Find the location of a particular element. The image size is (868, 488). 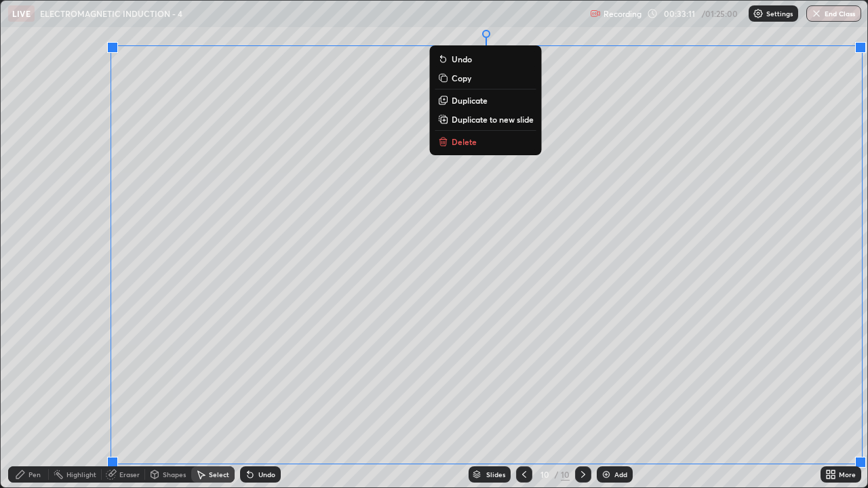

div: Pen is located at coordinates (34, 475).